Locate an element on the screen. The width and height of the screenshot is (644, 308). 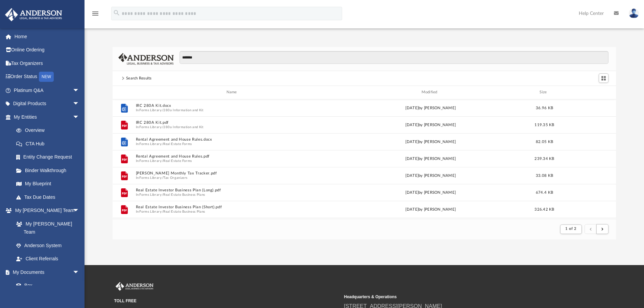
button: Real Estate Investor Business Plan (Short).pdf is located at coordinates (233, 207).